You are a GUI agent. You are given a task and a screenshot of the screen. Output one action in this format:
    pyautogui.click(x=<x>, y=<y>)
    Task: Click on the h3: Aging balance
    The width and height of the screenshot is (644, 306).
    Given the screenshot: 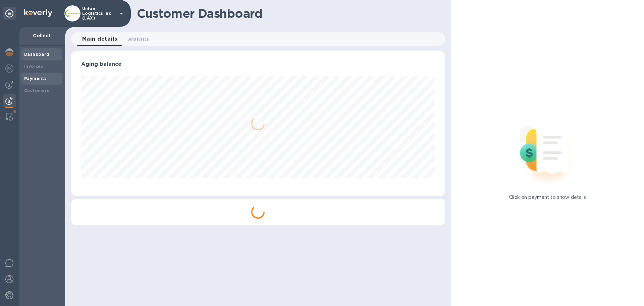 What is the action you would take?
    pyautogui.click(x=258, y=64)
    